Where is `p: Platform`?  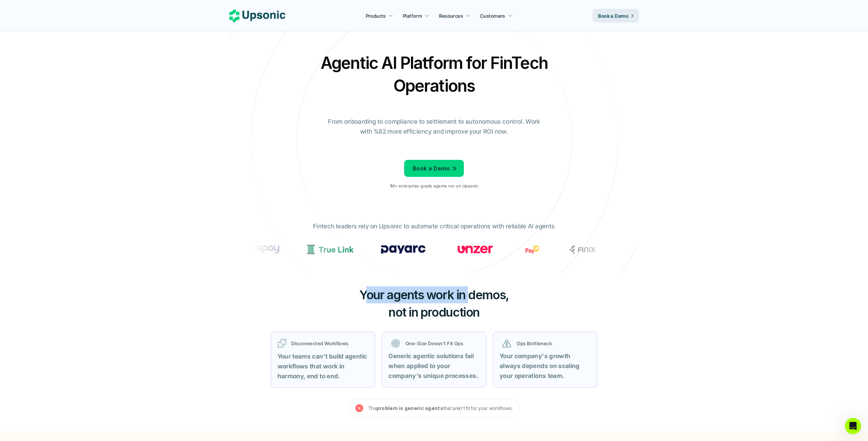
p: Platform is located at coordinates (413, 16).